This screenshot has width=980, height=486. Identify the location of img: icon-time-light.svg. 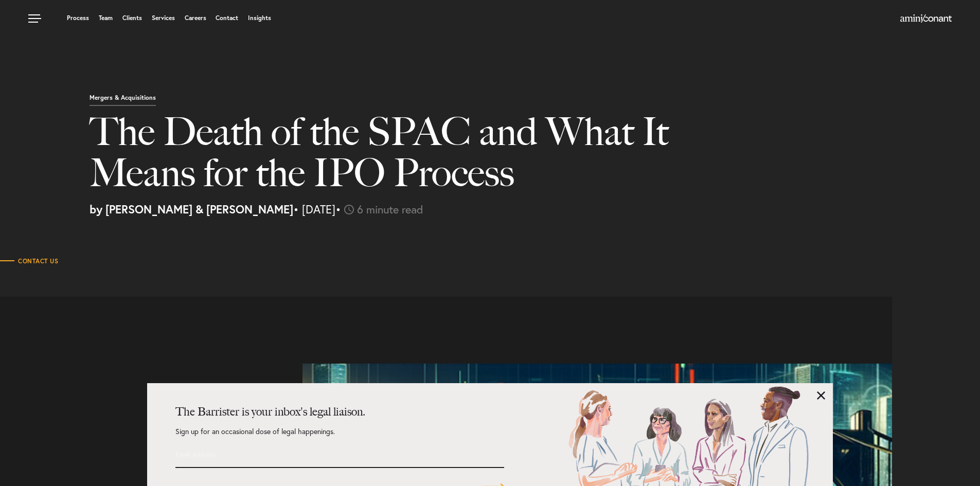
(348, 209).